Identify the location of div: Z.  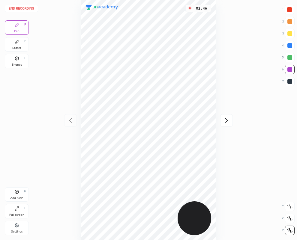
(288, 231).